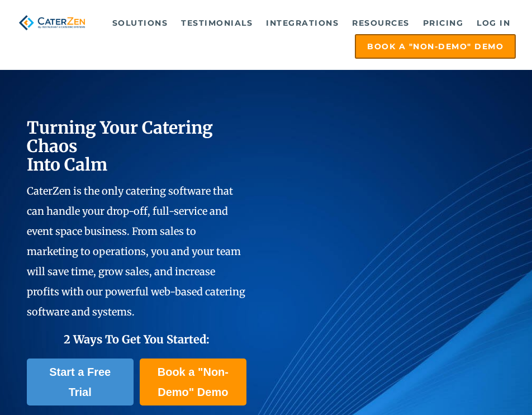 This screenshot has height=415, width=532. Describe the element at coordinates (217, 23) in the screenshot. I see `a: Testimonials` at that location.